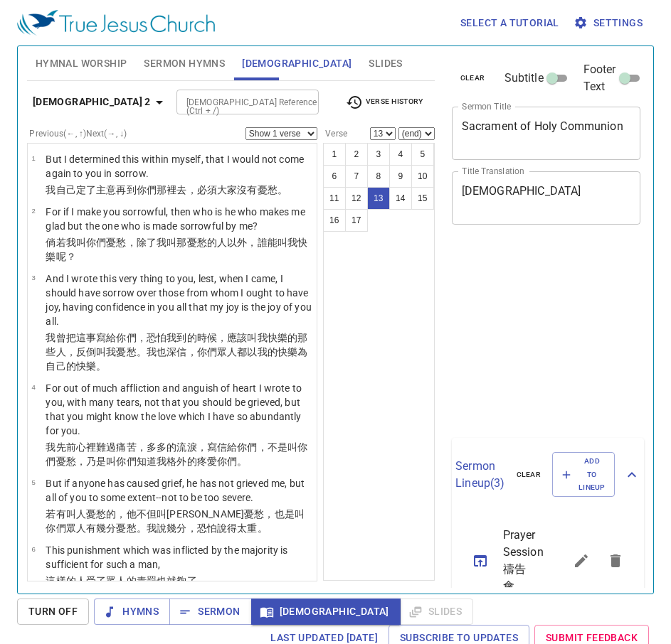  What do you see at coordinates (524, 78) in the screenshot?
I see `span: Subtitle` at bounding box center [524, 78].